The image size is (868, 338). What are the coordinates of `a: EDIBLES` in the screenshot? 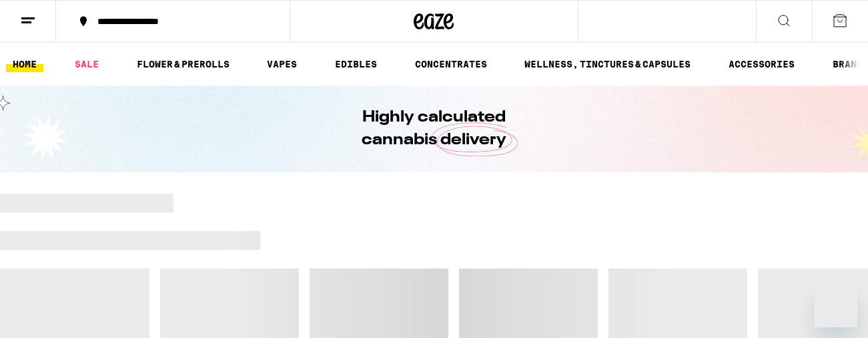 It's located at (355, 64).